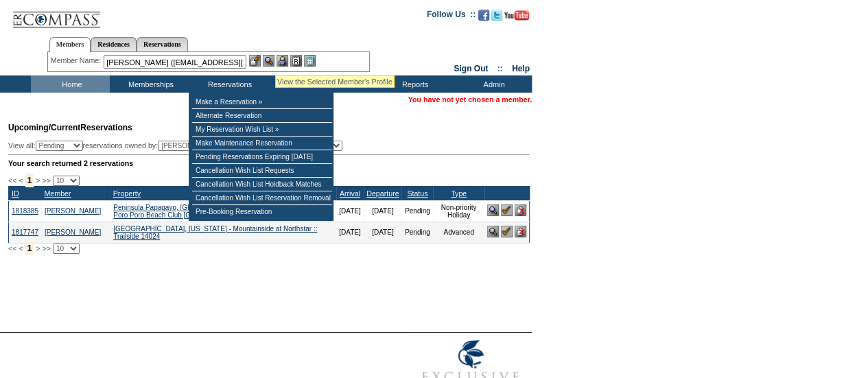  What do you see at coordinates (517, 15) in the screenshot?
I see `img: Subscribe to our YouTube Channel` at bounding box center [517, 15].